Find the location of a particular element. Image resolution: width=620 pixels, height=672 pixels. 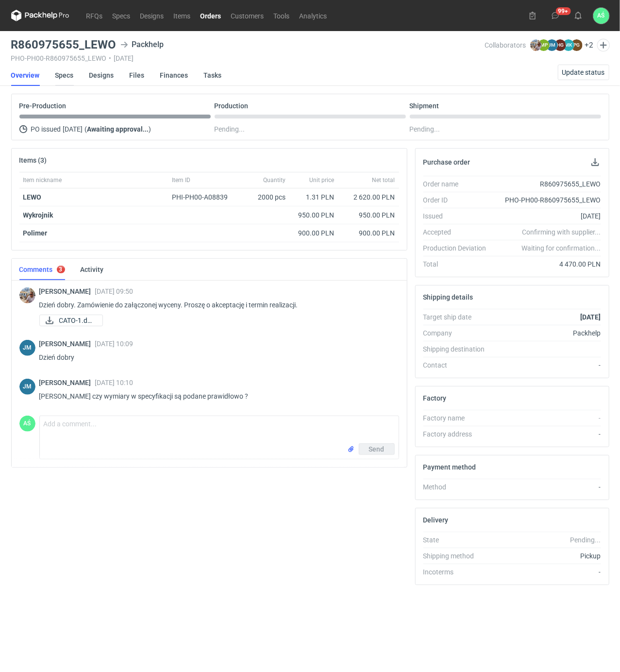

div: Factory name is located at coordinates (459, 418).